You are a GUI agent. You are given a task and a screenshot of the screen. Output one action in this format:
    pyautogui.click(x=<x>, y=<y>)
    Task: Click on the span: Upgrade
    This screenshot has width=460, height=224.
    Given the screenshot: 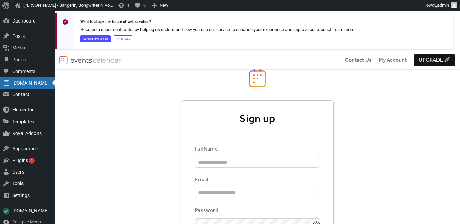 What is the action you would take?
    pyautogui.click(x=435, y=60)
    